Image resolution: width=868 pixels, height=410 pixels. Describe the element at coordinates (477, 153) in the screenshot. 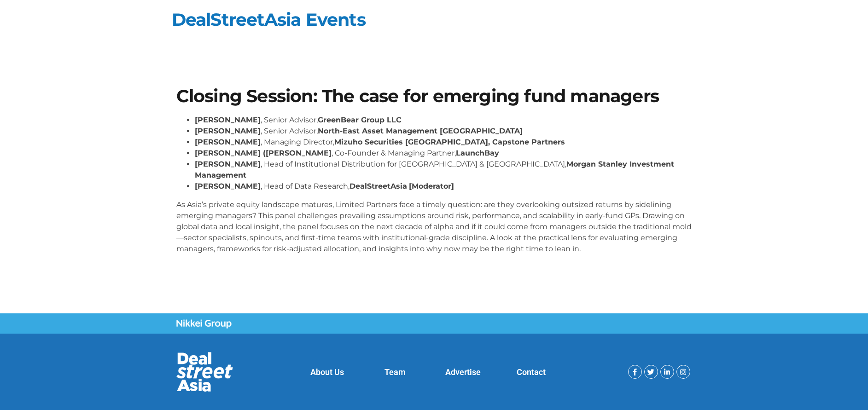

I see `strong: LaunchBay` at that location.